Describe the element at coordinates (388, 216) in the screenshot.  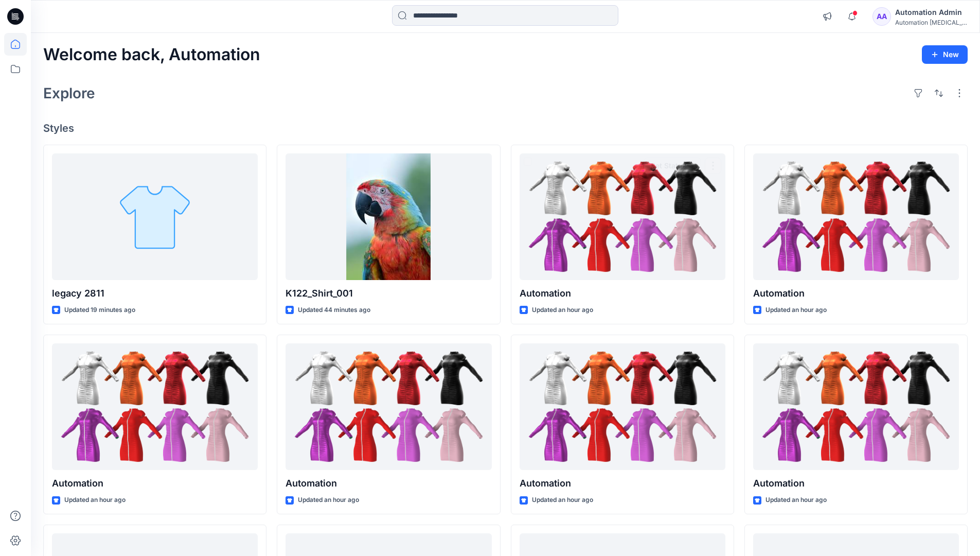
I see `a: K122_Shirt_001` at that location.